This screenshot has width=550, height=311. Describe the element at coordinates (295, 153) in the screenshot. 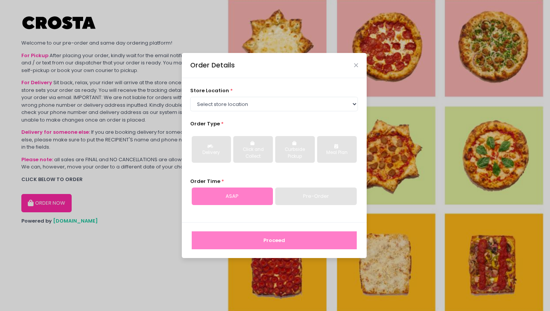

I see `div: Curbside Pickup` at that location.